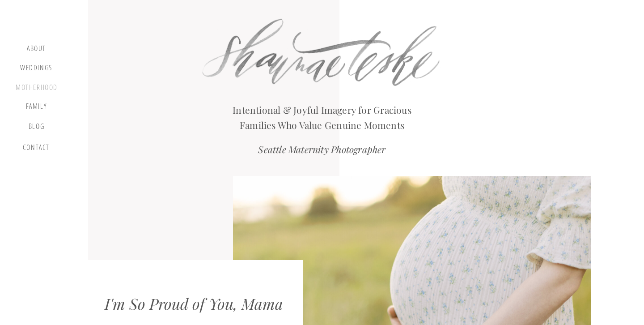  What do you see at coordinates (37, 88) in the screenshot?
I see `div: motherhood` at bounding box center [37, 88].